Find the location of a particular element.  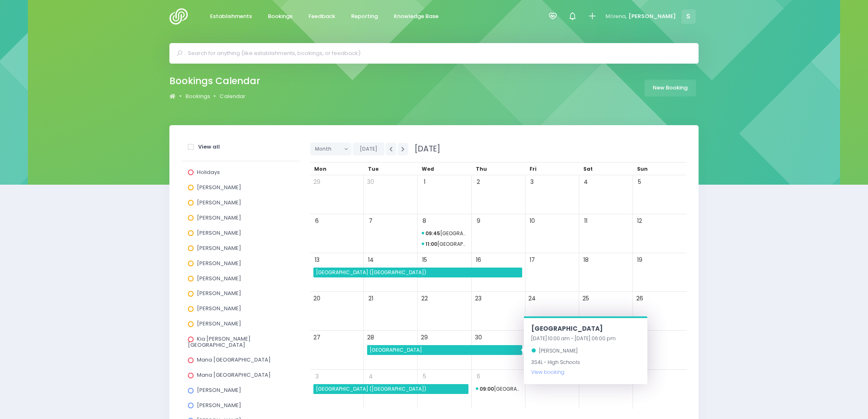

strong: 11:00 is located at coordinates (431, 244).